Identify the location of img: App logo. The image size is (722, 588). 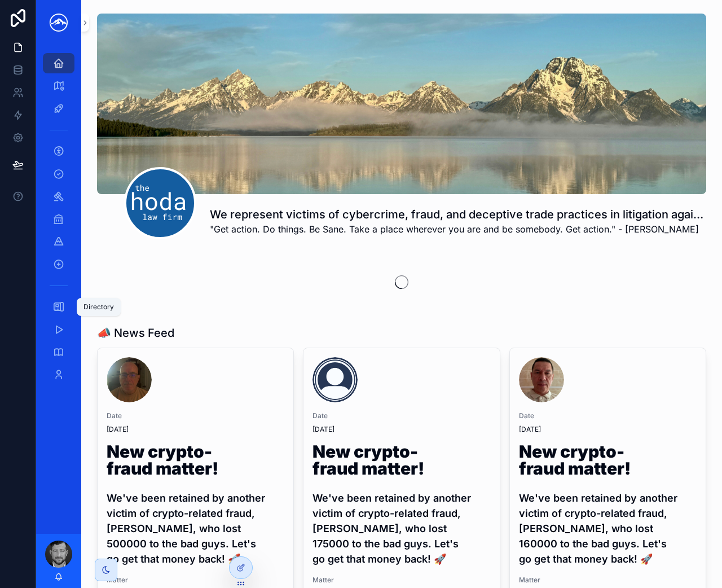
(59, 23).